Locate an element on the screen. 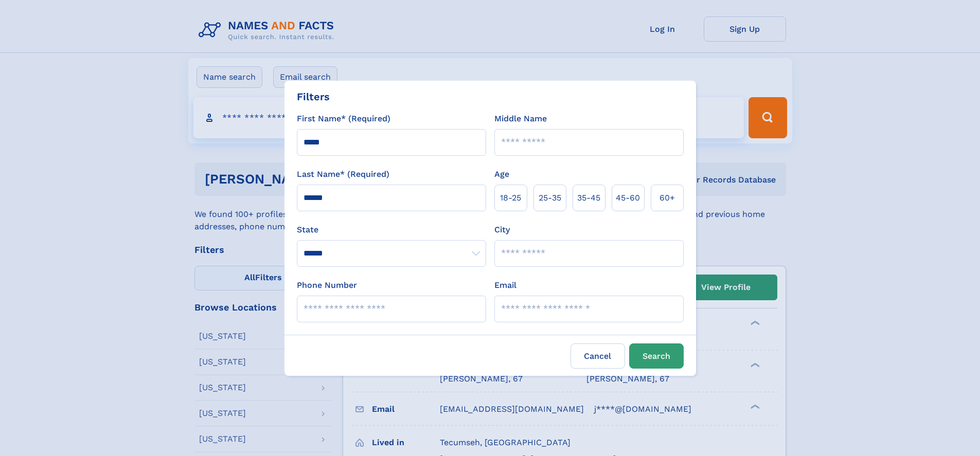 The image size is (980, 456). span: 18‑25 is located at coordinates (510, 198).